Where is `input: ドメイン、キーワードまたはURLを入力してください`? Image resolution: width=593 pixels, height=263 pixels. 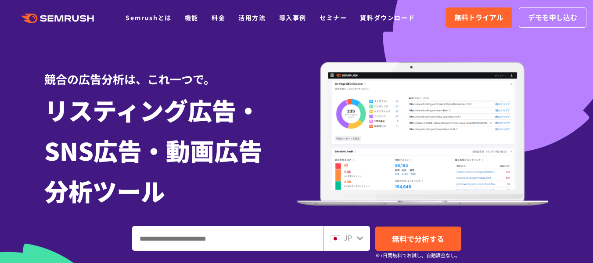 input: ドメイン、キーワードまたはURLを入力してください is located at coordinates (227, 238).